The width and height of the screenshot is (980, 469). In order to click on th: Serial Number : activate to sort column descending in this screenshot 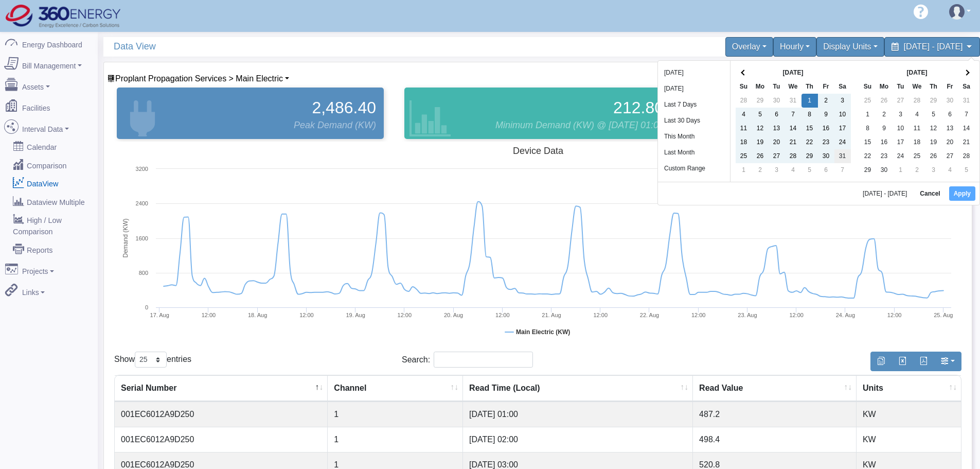, I will do `click(221, 388)`.